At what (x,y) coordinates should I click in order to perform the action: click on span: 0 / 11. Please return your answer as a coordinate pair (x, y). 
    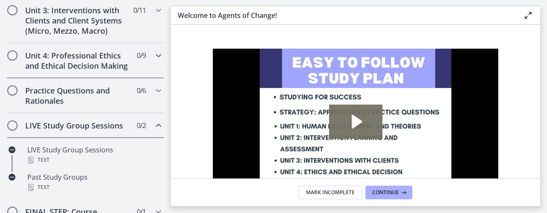
    Looking at the image, I should click on (139, 10).